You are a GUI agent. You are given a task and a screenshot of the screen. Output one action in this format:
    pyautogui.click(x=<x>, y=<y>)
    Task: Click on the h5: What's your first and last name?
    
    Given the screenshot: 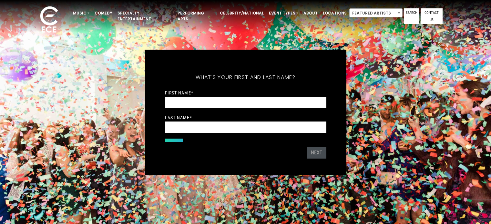 What is the action you would take?
    pyautogui.click(x=246, y=77)
    